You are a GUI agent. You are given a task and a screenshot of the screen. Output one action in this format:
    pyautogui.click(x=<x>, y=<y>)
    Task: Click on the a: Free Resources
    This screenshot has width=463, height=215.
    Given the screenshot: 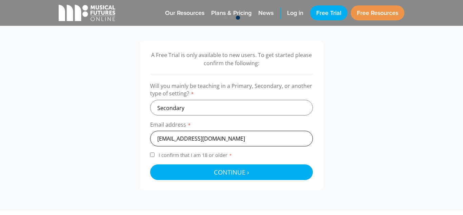 What is the action you would take?
    pyautogui.click(x=378, y=13)
    